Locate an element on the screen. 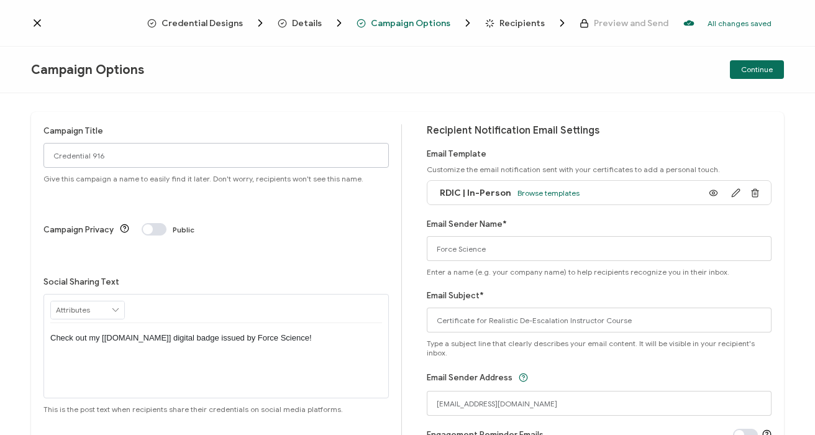 Image resolution: width=815 pixels, height=435 pixels. span: Type a subject line that clearly describes your email content. It will be visible in your recipie... is located at coordinates (600, 348).